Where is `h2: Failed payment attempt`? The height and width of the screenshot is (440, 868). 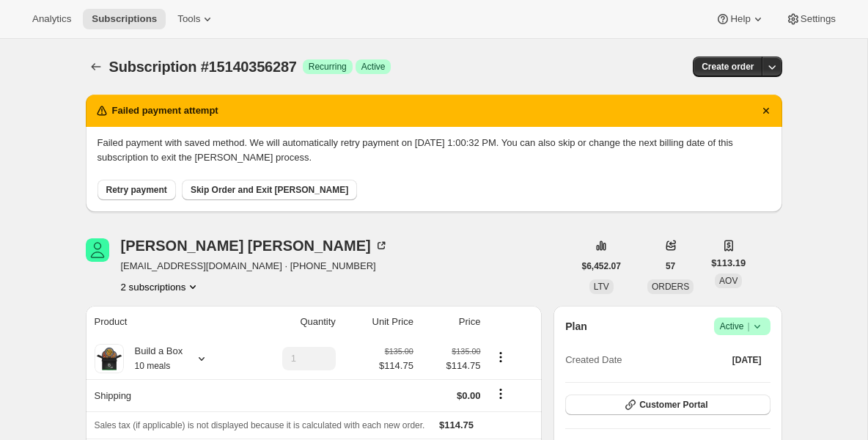 h2: Failed payment attempt is located at coordinates (165, 111).